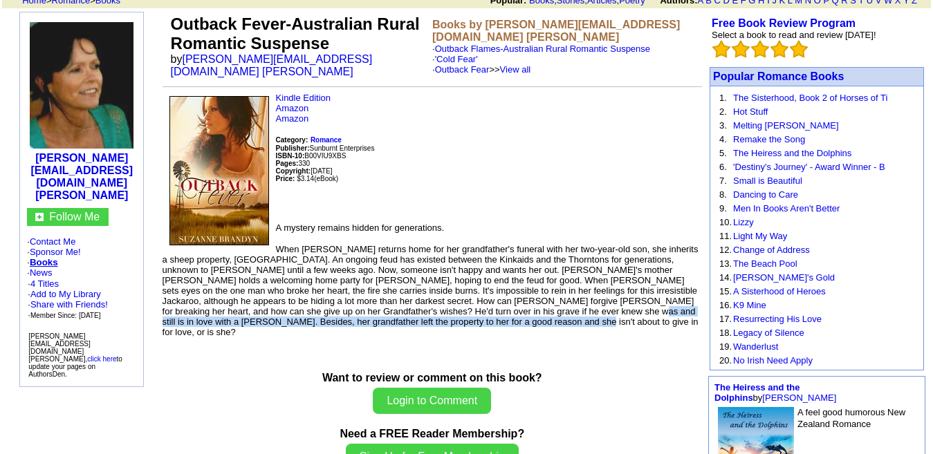 The width and height of the screenshot is (933, 454). Describe the element at coordinates (760, 236) in the screenshot. I see `a: Light My Way` at that location.